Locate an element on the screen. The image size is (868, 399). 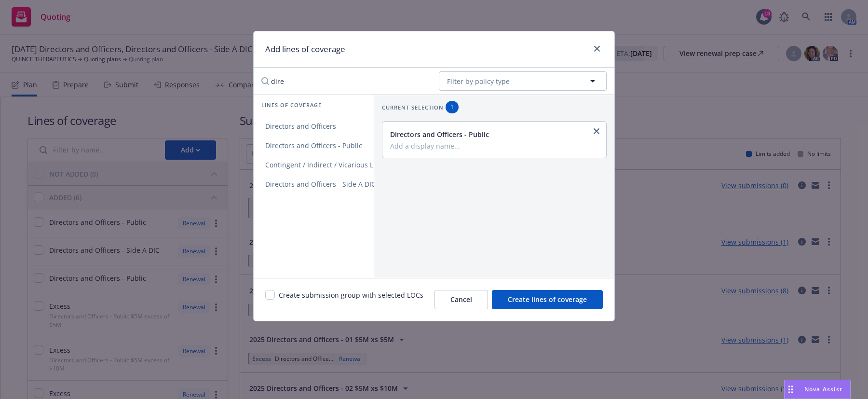
span: Current selection is located at coordinates (413, 107).